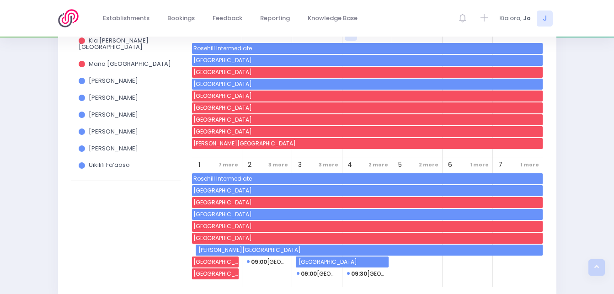 The image size is (614, 294). What do you see at coordinates (228, 18) in the screenshot?
I see `a: Feedback` at bounding box center [228, 18].